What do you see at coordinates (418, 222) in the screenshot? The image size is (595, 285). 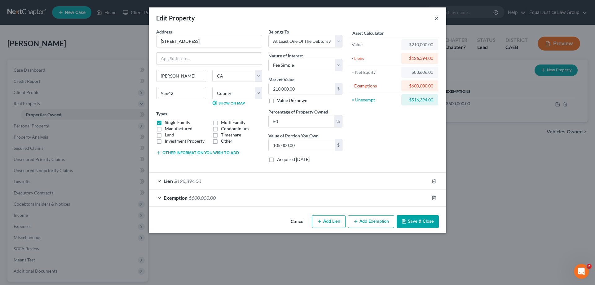 I see `button: Save & Close` at bounding box center [418, 222].